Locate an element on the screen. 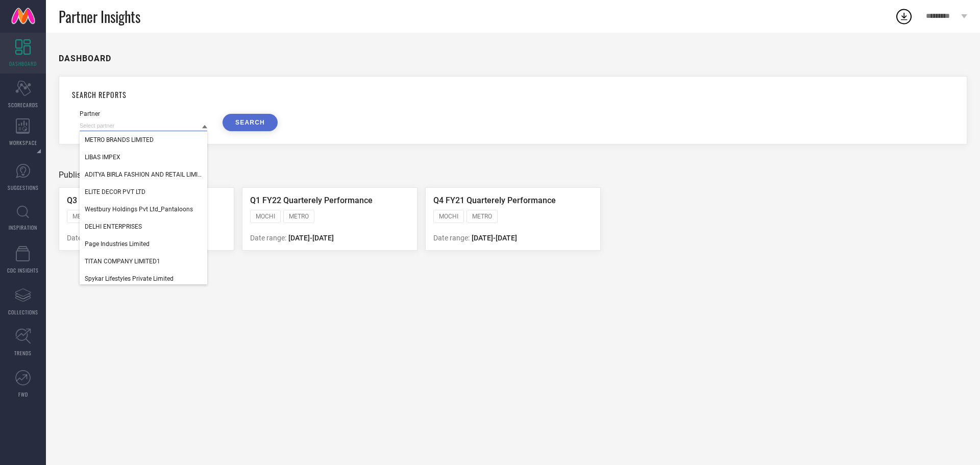 This screenshot has height=465, width=980. span: COLLECTIONS is located at coordinates (23, 312).